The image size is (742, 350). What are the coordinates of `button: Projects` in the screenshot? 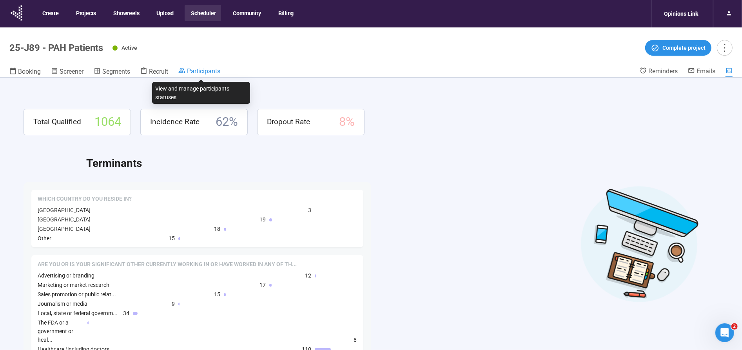 It's located at (85, 13).